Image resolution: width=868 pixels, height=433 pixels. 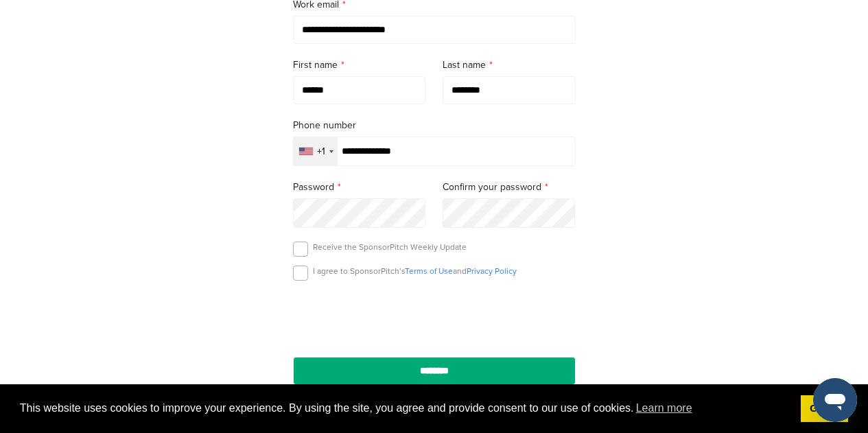 I want to click on a: dismiss cookie message, so click(x=823, y=409).